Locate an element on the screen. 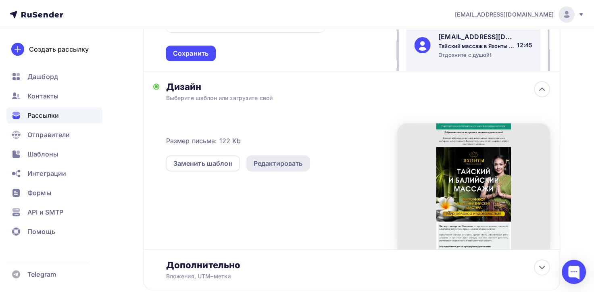 The height and width of the screenshot is (292, 594). div: Вложения, UTM–метки is located at coordinates (338, 276).